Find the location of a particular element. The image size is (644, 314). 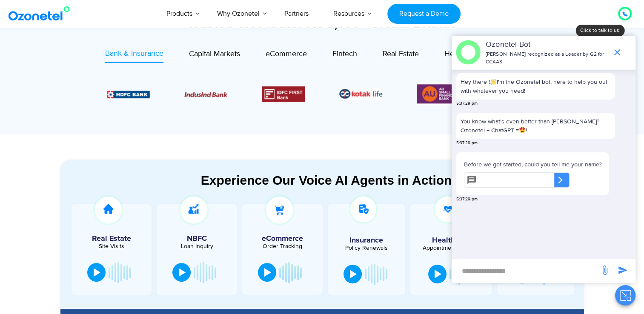

span: Real Estate is located at coordinates (400, 54).